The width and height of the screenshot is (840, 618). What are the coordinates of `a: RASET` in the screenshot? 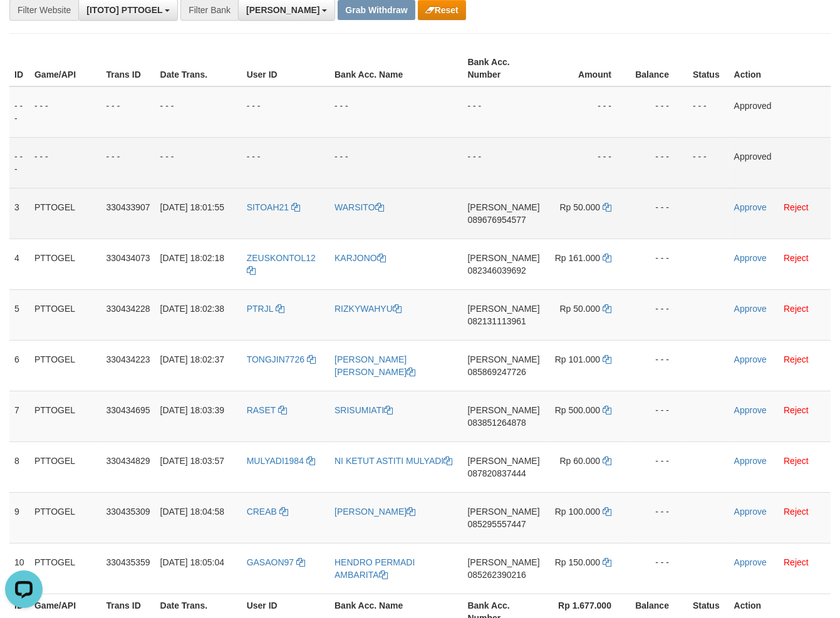 It's located at (266, 410).